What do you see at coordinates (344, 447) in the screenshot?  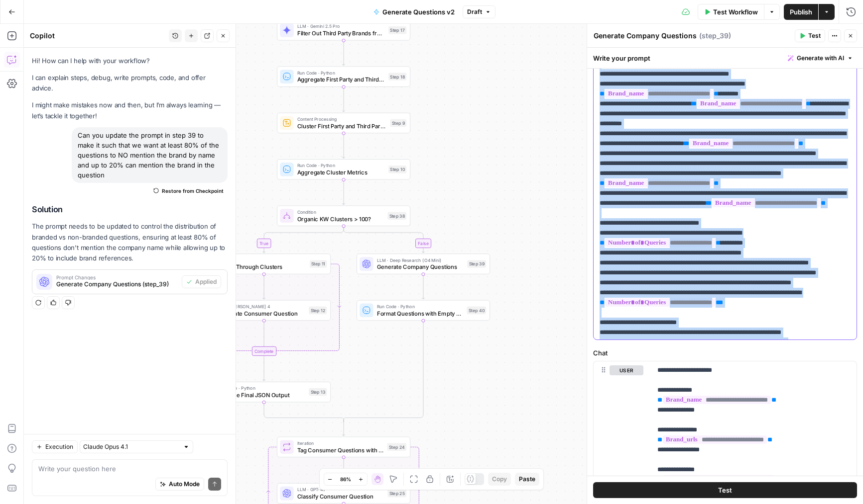 I see `div: IterationTag Consumer Questions with AttributesStep 24` at bounding box center [344, 447].